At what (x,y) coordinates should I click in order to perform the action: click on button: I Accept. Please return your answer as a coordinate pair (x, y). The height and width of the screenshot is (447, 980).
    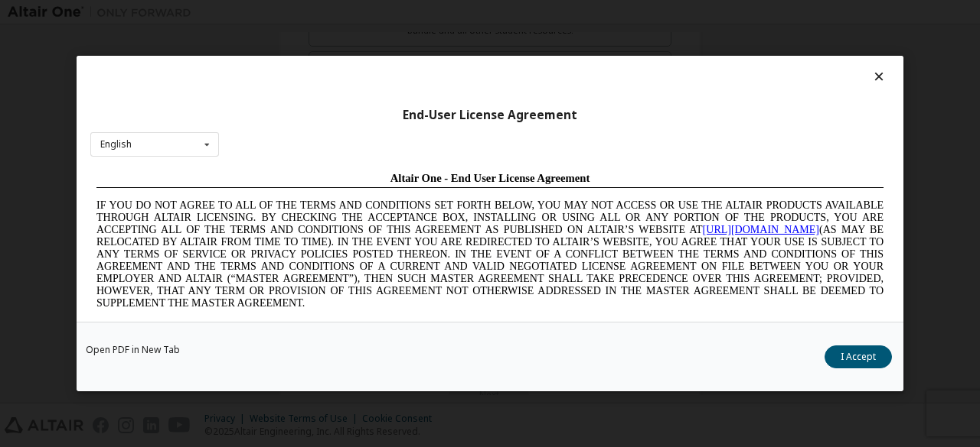
    Looking at the image, I should click on (858, 357).